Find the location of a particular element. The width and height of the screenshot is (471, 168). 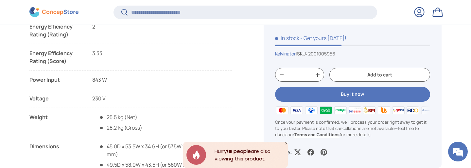

span: 45.0D x 53.5W x 34.6H (or 535W x 346H x 450D in mm) is located at coordinates (166, 150).